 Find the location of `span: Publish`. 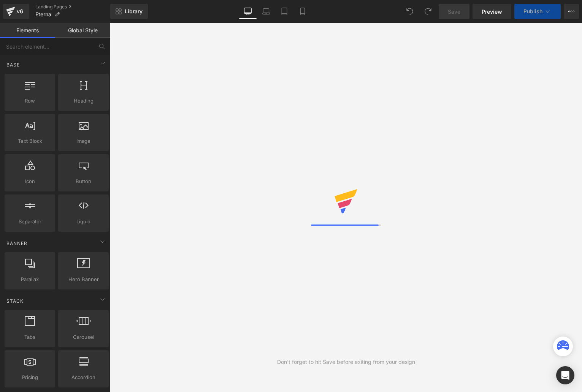

span: Publish is located at coordinates (533, 11).